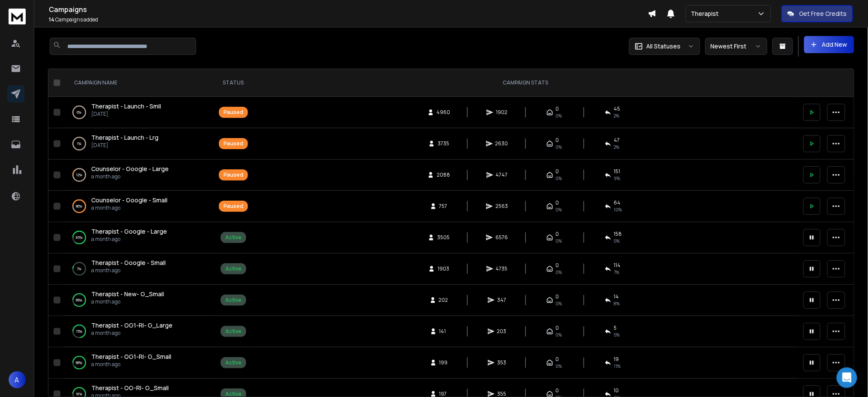 This screenshot has width=868, height=397. Describe the element at coordinates (618, 179) in the screenshot. I see `span: 9 %` at that location.